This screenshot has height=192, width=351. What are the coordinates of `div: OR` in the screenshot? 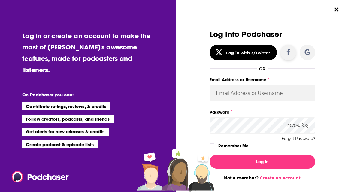 It's located at (262, 69).